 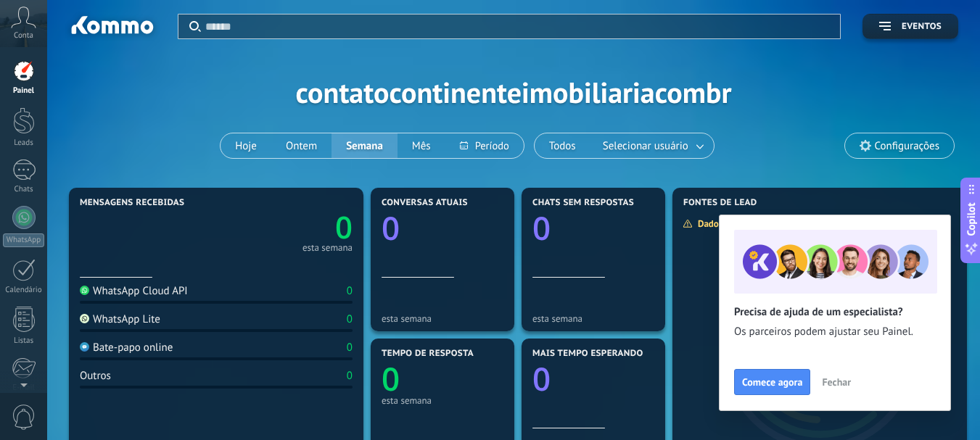 I want to click on button: Período, so click(x=485, y=145).